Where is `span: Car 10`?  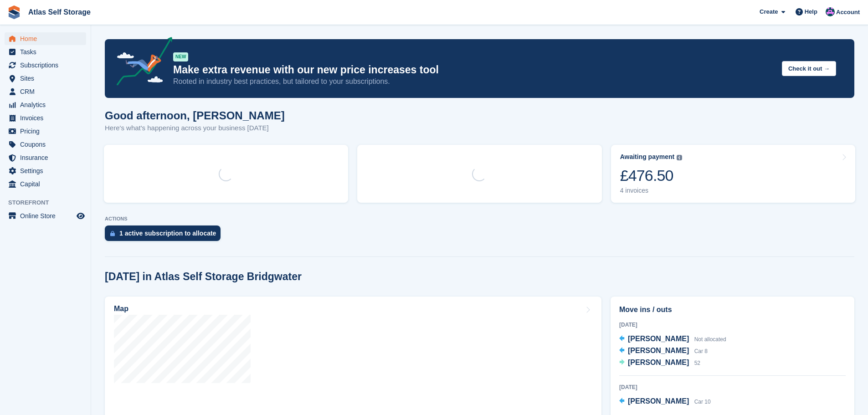
span: Car 10 is located at coordinates (703, 401).